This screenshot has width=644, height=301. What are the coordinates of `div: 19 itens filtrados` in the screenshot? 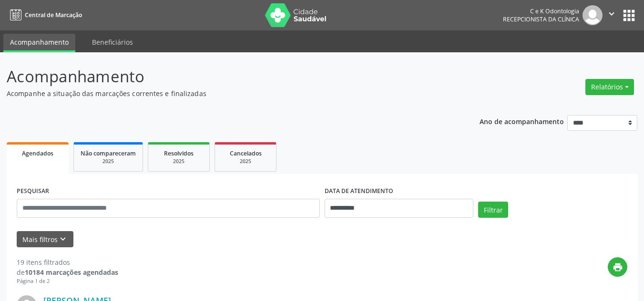 It's located at (67, 263).